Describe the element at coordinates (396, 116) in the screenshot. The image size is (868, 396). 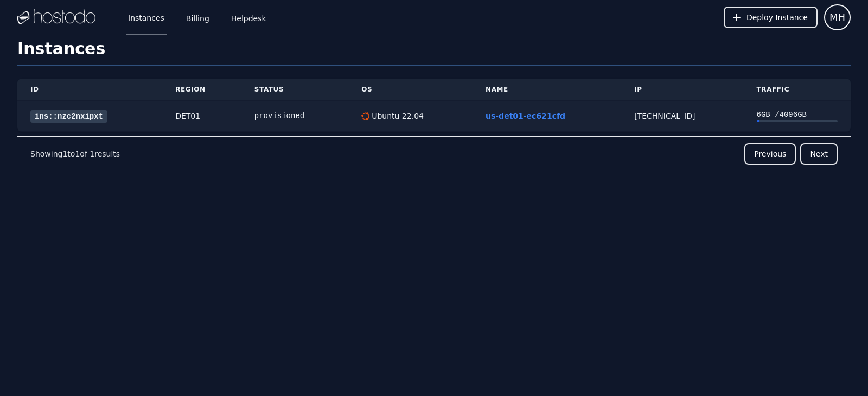
I see `div: Ubuntu 22.04` at that location.